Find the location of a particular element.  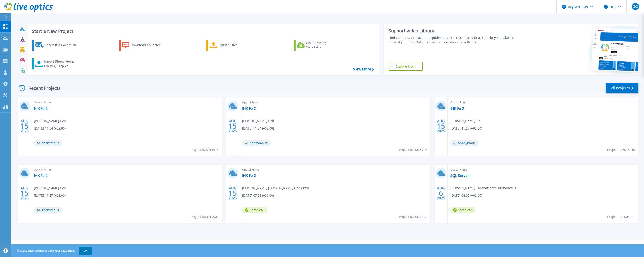

a: View More is located at coordinates (363, 69).